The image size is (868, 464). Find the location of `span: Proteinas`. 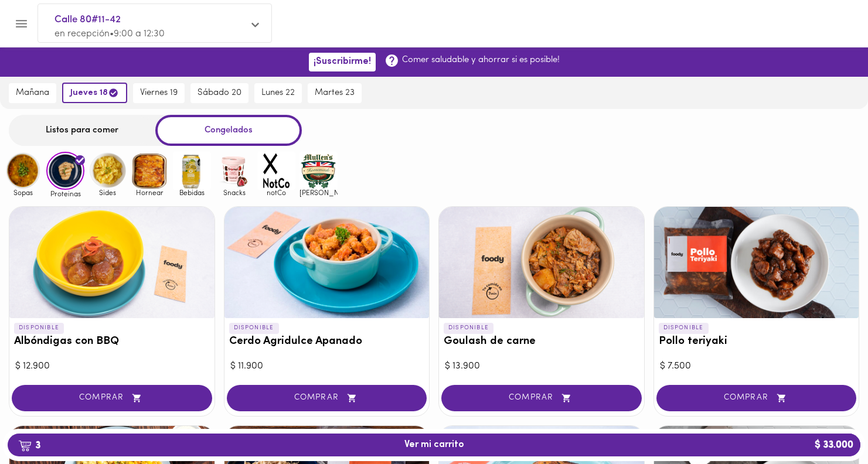

span: Proteinas is located at coordinates (65, 194).